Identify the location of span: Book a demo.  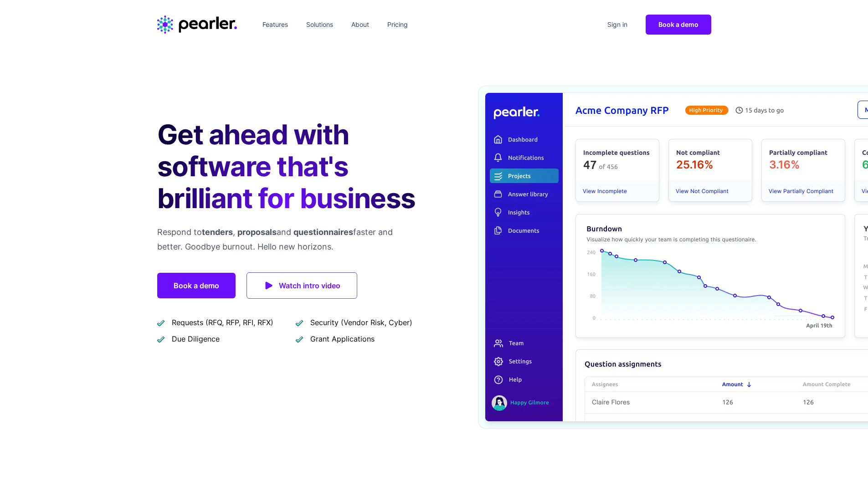
(678, 24).